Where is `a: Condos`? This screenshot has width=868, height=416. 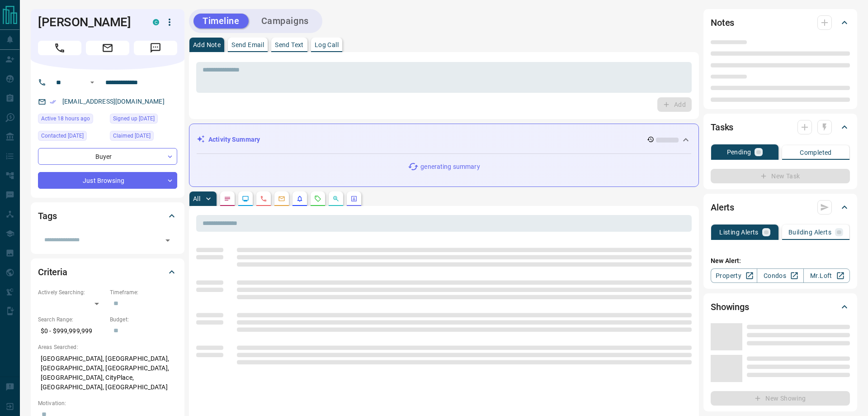 a: Condos is located at coordinates (780, 275).